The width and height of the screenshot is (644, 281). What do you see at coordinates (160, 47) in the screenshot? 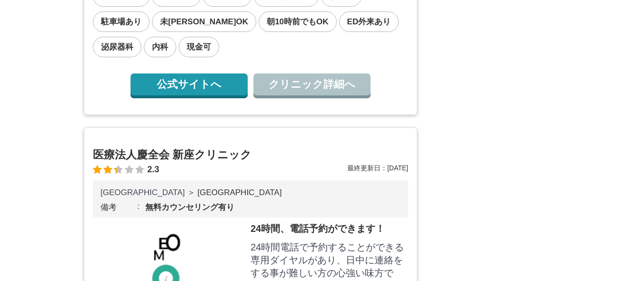
I see `span: 内科` at bounding box center [160, 47].